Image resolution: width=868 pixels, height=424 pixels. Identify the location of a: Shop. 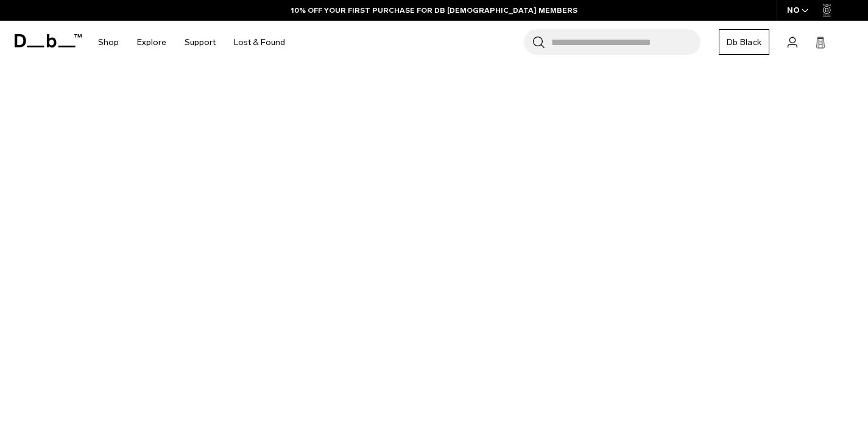
(109, 42).